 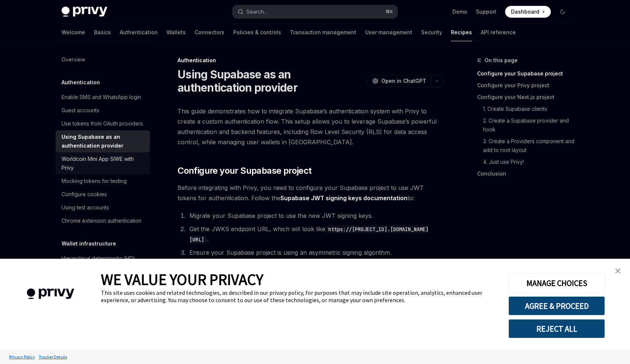 I want to click on div: Guest accounts, so click(x=80, y=110).